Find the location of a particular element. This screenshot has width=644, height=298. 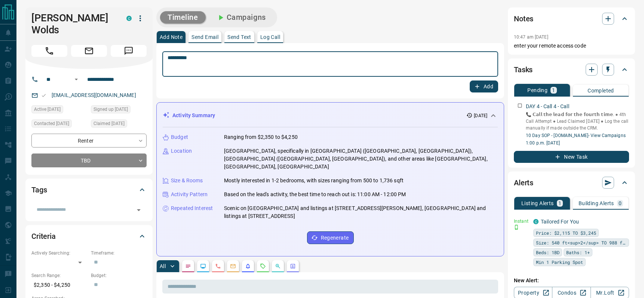

h2: Tasks is located at coordinates (523, 70).